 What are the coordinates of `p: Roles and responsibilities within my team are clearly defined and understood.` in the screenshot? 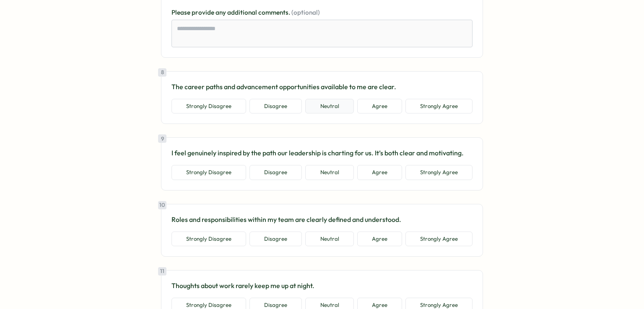 It's located at (322, 219).